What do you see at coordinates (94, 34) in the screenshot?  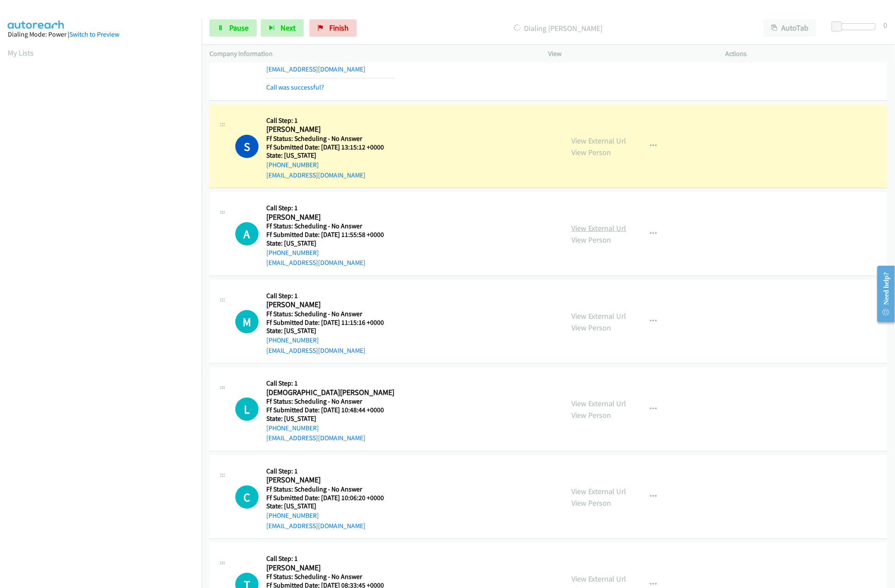 I see `a: Switch to Preview` at bounding box center [94, 34].